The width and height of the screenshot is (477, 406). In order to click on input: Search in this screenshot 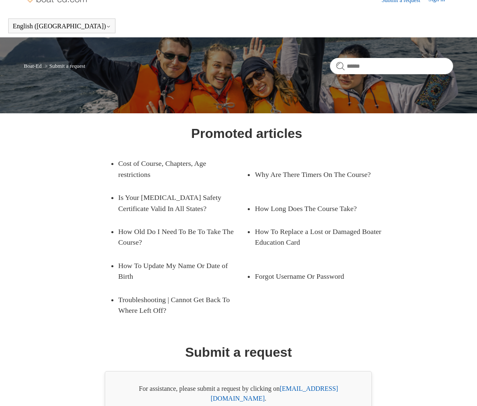, I will do `click(391, 66)`.